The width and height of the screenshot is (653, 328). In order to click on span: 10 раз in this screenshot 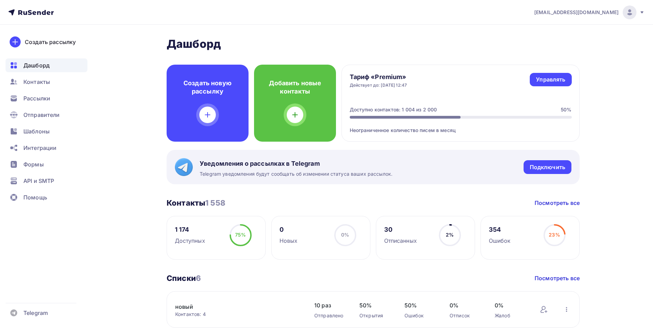, I will do `click(330, 306)`.